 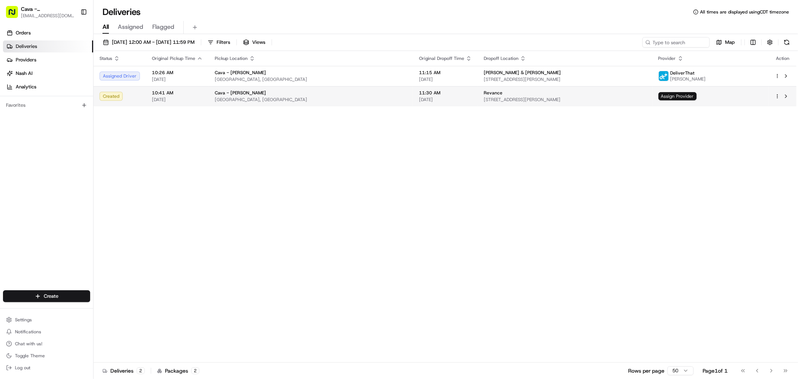 I want to click on div: We're available if you need us!, so click(x=68, y=82).